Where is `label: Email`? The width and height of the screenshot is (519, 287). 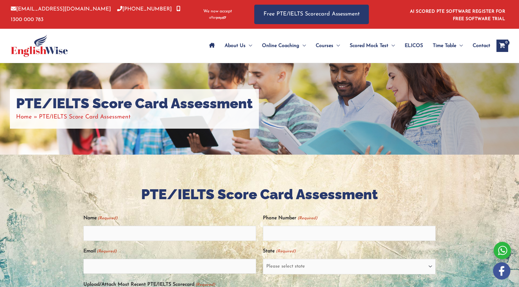
label: Email is located at coordinates (100, 251).